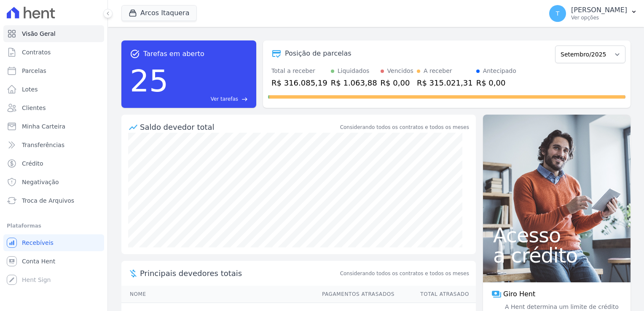 This screenshot has height=311, width=644. I want to click on span: Lotes, so click(30, 89).